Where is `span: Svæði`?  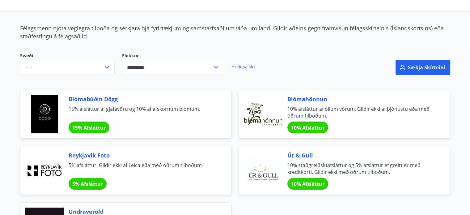
span: Svæði is located at coordinates (67, 56).